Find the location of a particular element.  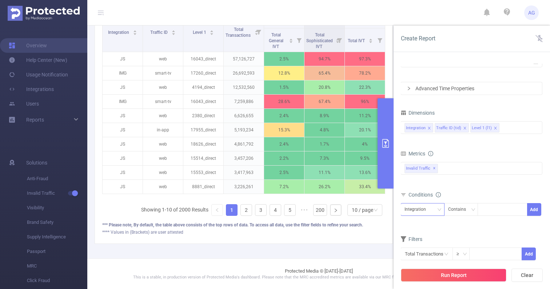

p: 4194_direct is located at coordinates (203, 87).